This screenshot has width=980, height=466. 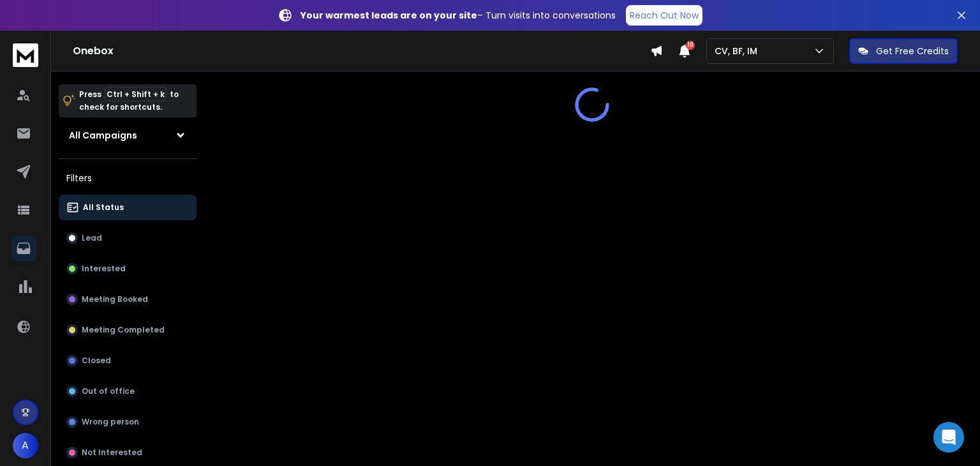 I want to click on button: Meeting Booked, so click(x=128, y=299).